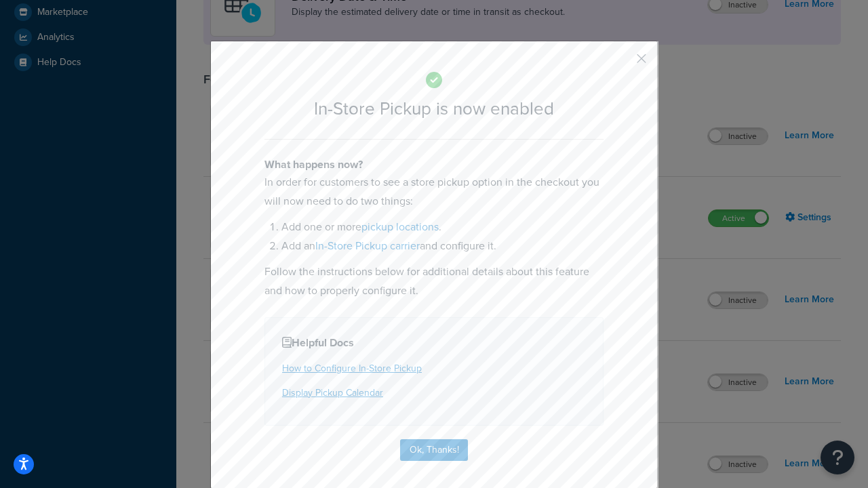 The width and height of the screenshot is (868, 488). I want to click on a: Display Pickup Calendar, so click(333, 392).